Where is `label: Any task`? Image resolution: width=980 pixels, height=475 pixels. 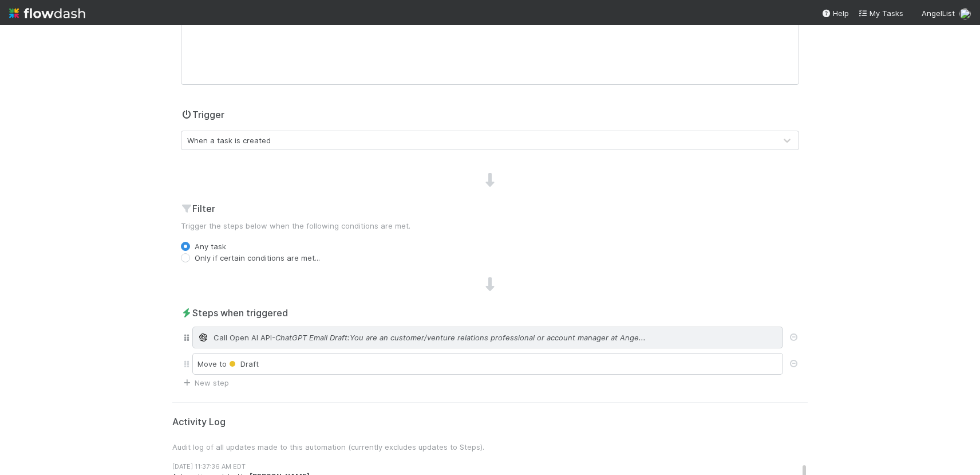 label: Any task is located at coordinates (210, 246).